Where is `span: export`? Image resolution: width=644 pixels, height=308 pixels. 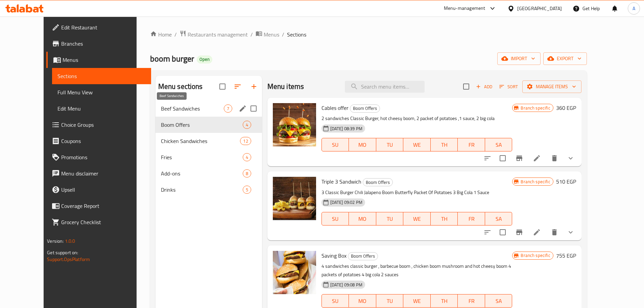 span: export is located at coordinates (565, 58).